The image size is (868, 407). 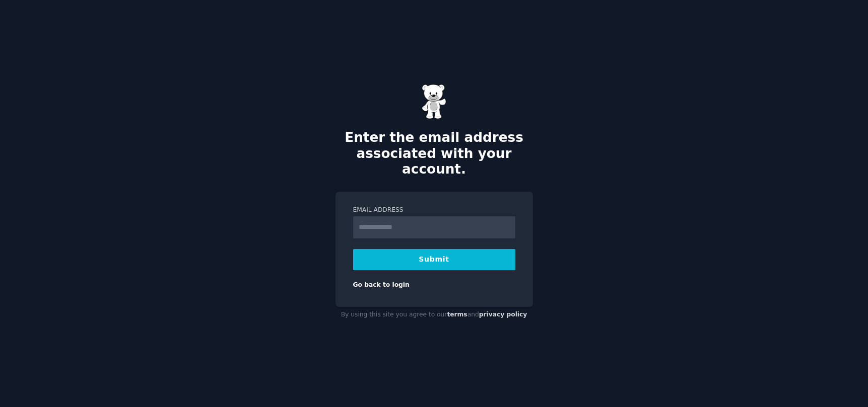 I want to click on label: Email Address, so click(x=434, y=210).